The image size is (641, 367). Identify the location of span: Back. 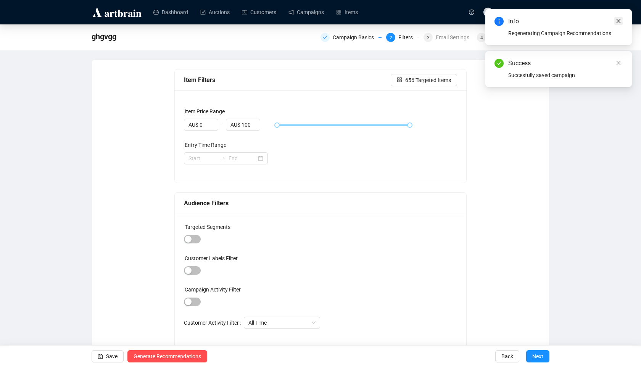
(507, 356).